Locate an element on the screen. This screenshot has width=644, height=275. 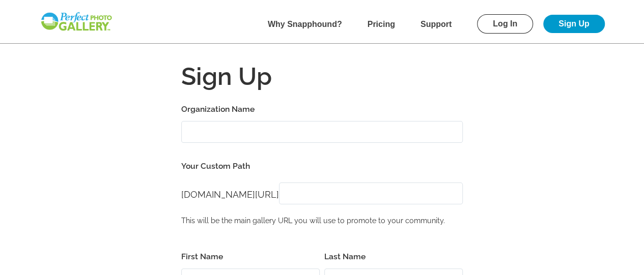
a: Sign Up is located at coordinates (574, 24).